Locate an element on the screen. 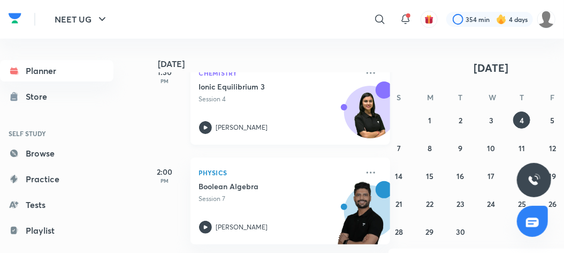 The height and width of the screenshot is (253, 564). img: Avatar is located at coordinates (370, 117).